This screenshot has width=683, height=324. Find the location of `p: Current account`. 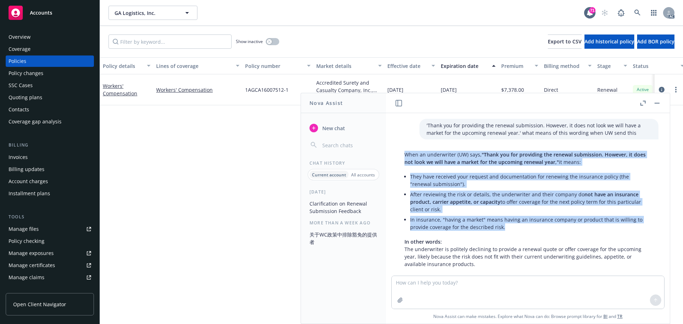

p: Current account is located at coordinates (329, 175).